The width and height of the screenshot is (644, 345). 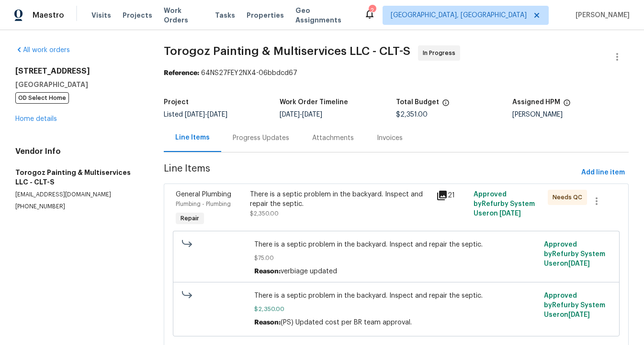 What do you see at coordinates (452, 195) in the screenshot?
I see `div: 21` at bounding box center [452, 195].